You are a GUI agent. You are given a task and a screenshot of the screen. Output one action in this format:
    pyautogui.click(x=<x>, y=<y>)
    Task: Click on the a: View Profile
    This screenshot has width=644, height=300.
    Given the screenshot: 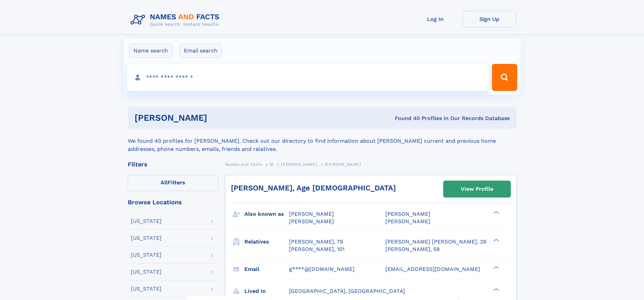 What is the action you would take?
    pyautogui.click(x=477, y=189)
    